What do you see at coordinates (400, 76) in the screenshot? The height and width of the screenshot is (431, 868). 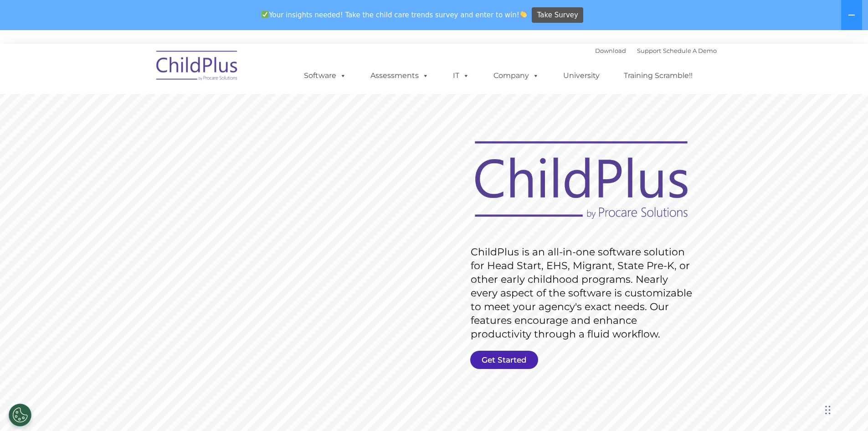 I see `a: Assessments` at bounding box center [400, 76].